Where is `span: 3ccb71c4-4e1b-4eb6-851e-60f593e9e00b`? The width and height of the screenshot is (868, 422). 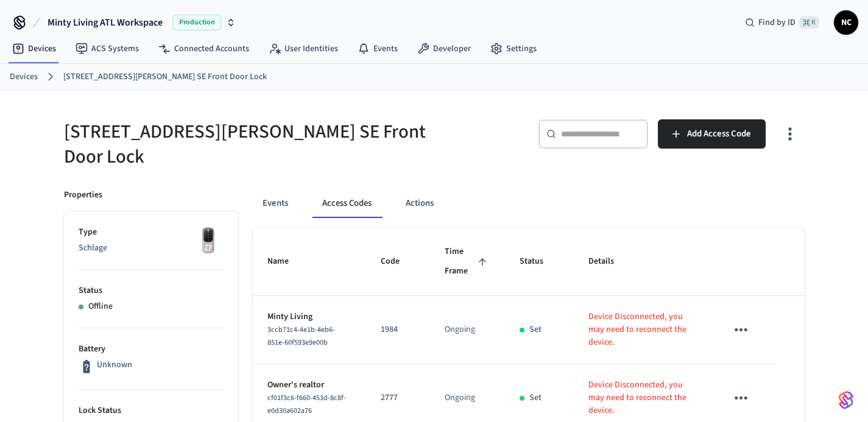 span: 3ccb71c4-4e1b-4eb6-851e-60f593e9e00b is located at coordinates (301, 336).